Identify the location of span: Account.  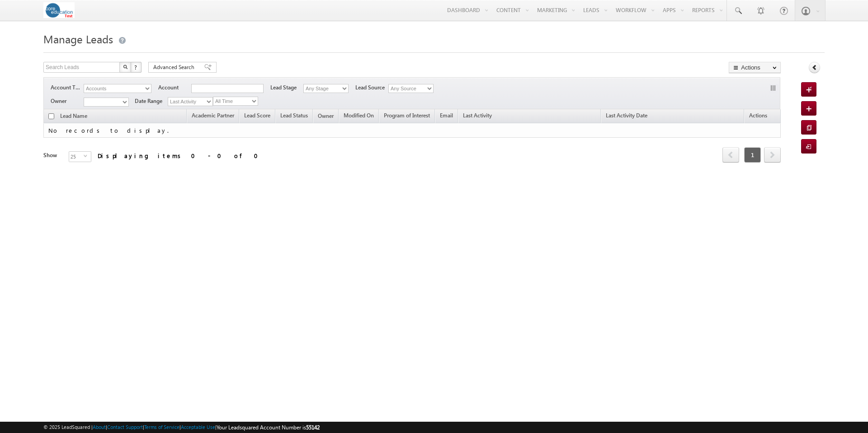
(174, 87).